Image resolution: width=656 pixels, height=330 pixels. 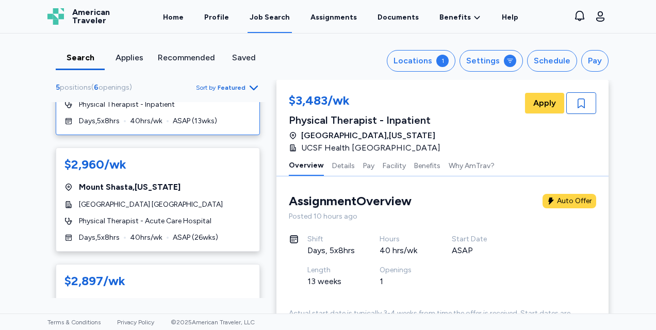 What do you see at coordinates (114, 87) in the screenshot?
I see `span: openings` at bounding box center [114, 87].